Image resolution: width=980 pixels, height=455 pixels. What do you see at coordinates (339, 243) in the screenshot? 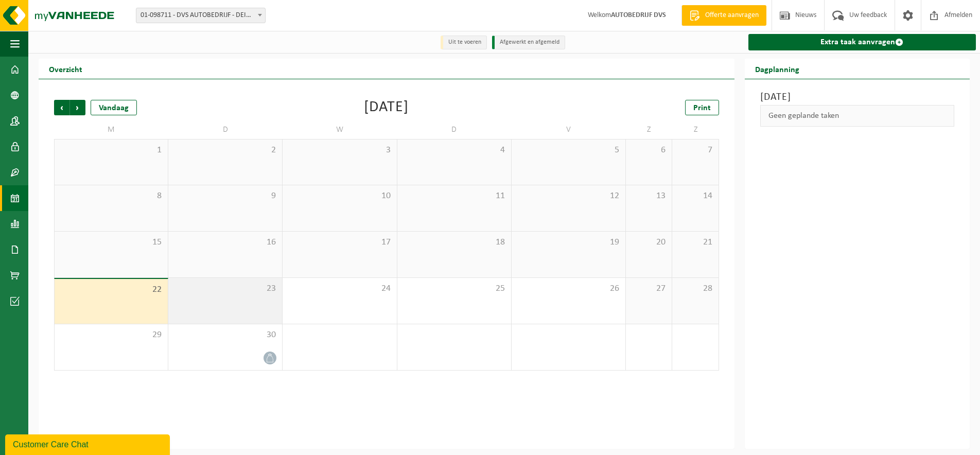
I see `span: 17` at bounding box center [339, 243].